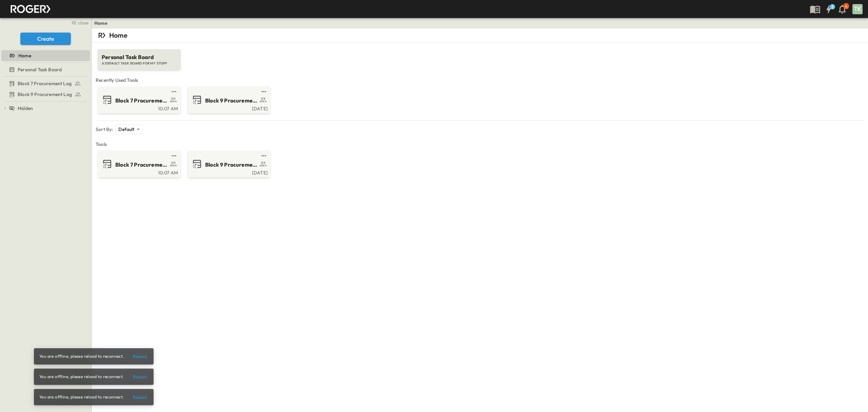  What do you see at coordinates (45, 69) in the screenshot?
I see `div: Personal Task Boardtest` at bounding box center [45, 69].